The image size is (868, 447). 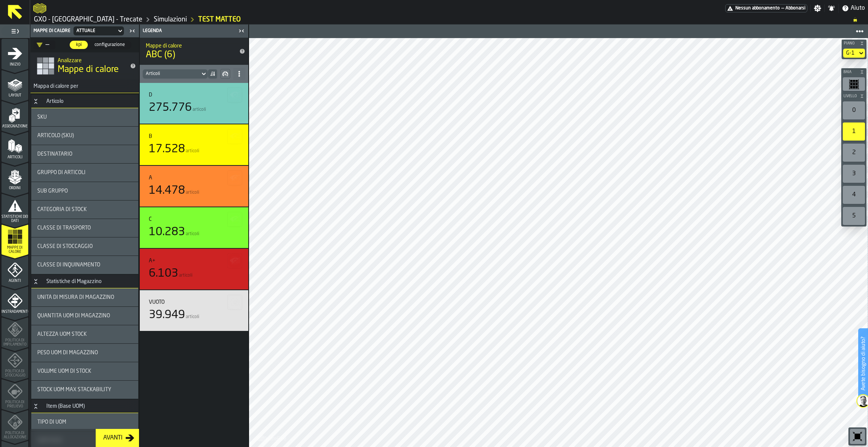 What do you see at coordinates (85, 390) in the screenshot?
I see `div: stat-Stock UOM Max Stackability` at bounding box center [85, 390].